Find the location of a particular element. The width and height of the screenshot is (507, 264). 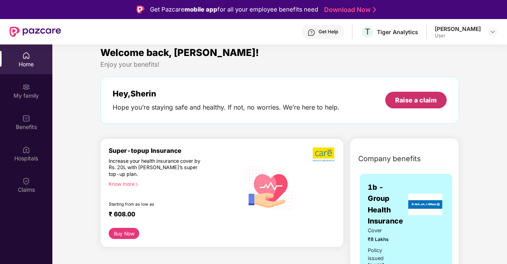

img: b5dec4f62d2307b9de63beb79f102df3.png is located at coordinates (324, 154).